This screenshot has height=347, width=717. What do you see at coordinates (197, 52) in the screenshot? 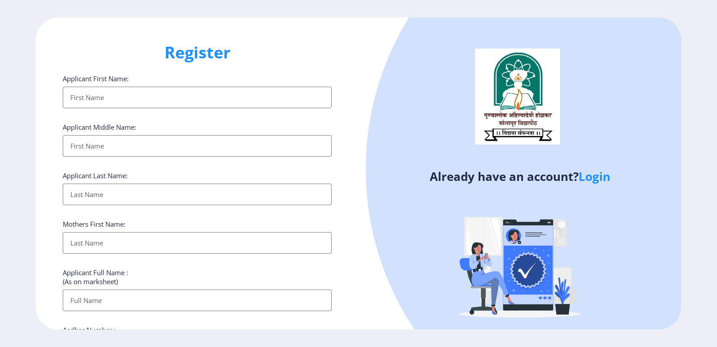
I see `h1: Register` at bounding box center [197, 52].